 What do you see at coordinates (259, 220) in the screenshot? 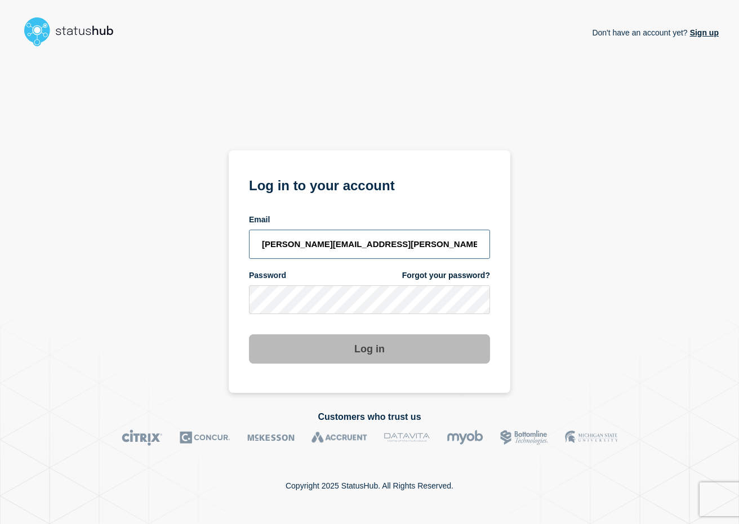
I see `span: Email` at bounding box center [259, 220].